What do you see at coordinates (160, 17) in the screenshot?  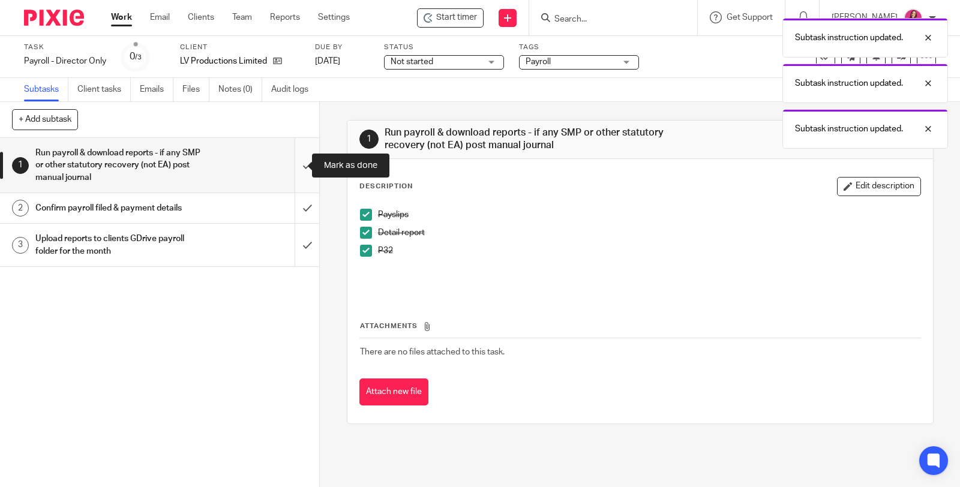 I see `a: Email` at bounding box center [160, 17].